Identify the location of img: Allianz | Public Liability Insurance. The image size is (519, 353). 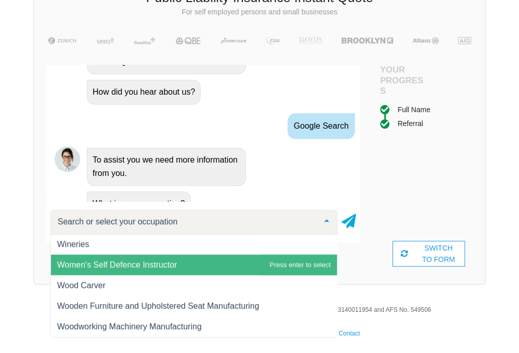
(426, 41).